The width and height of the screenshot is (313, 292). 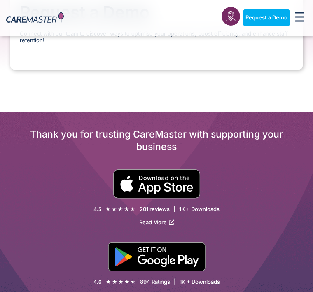 I want to click on div: 4.6, so click(x=98, y=281).